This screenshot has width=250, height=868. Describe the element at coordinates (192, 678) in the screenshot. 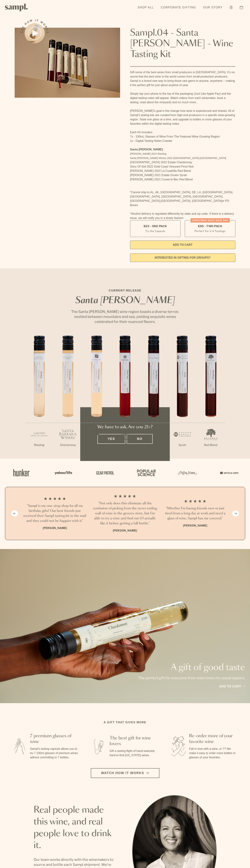

I see `p: The perfect gift for everyone from wine lovers to casual sippers.` at that location.